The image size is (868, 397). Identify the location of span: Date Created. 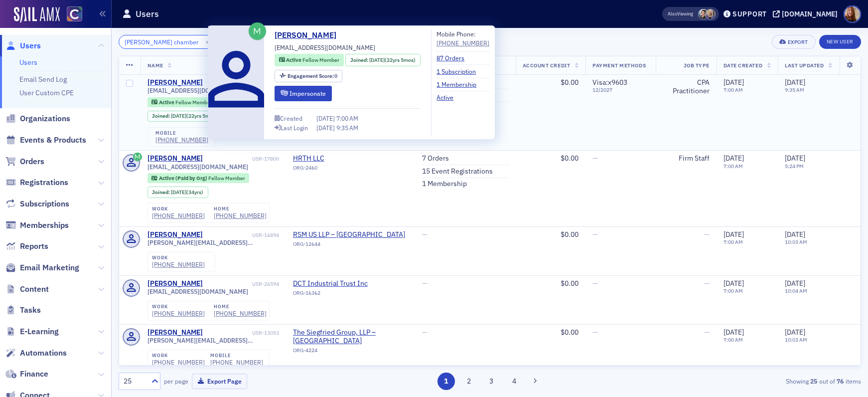
(743, 65).